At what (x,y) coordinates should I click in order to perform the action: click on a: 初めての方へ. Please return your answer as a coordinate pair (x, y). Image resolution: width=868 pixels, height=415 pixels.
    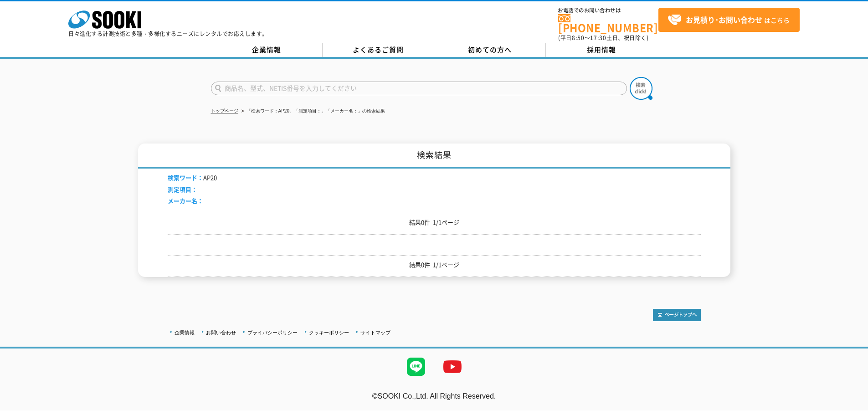
    Looking at the image, I should click on (490, 50).